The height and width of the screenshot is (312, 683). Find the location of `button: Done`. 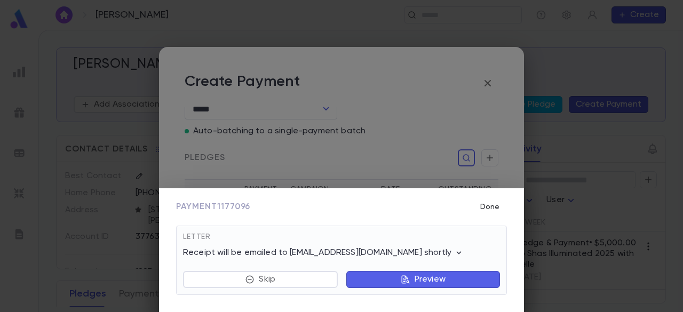

button: Done is located at coordinates (490, 207).